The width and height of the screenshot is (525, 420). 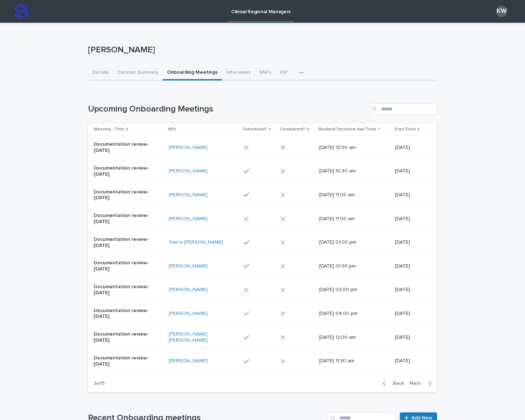 I want to click on button: Details, so click(x=100, y=73).